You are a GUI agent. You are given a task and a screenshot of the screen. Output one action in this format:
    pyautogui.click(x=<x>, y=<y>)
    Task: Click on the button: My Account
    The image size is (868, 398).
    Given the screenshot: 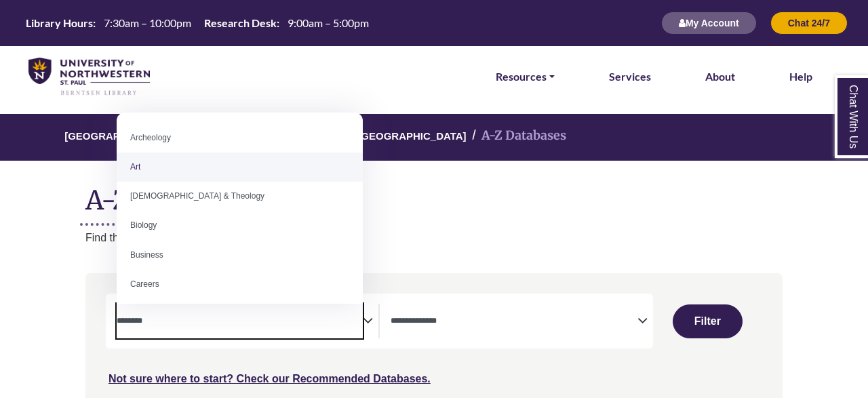 What is the action you would take?
    pyautogui.click(x=709, y=23)
    